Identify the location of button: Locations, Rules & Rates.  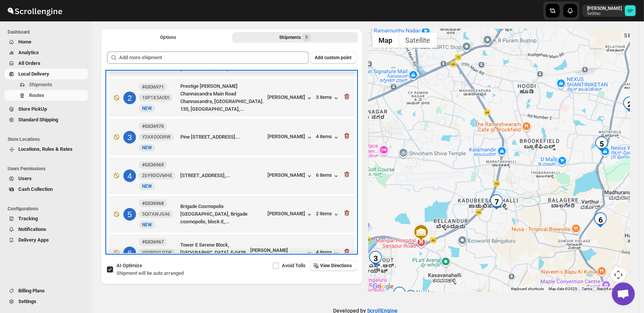
(47, 149).